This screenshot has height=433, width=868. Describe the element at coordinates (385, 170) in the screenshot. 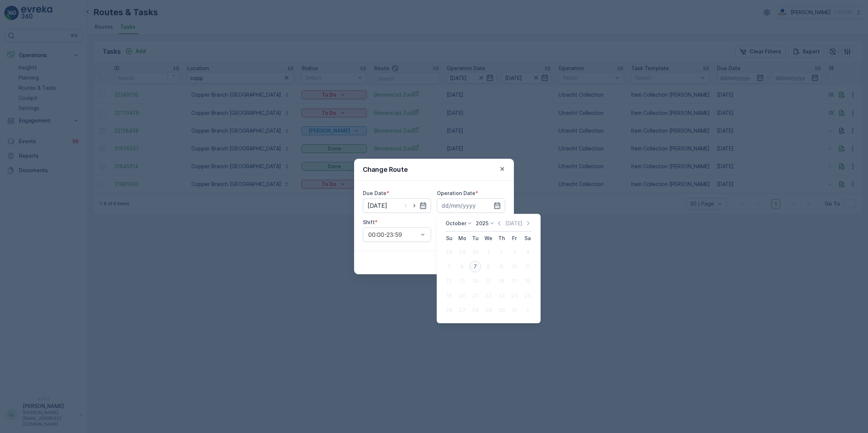

I see `p: Change Route` at that location.